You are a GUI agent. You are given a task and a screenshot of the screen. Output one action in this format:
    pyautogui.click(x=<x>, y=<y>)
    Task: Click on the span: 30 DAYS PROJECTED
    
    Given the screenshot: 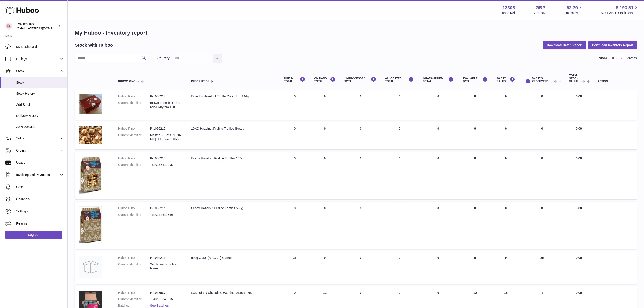 What is the action you would take?
    pyautogui.click(x=542, y=80)
    